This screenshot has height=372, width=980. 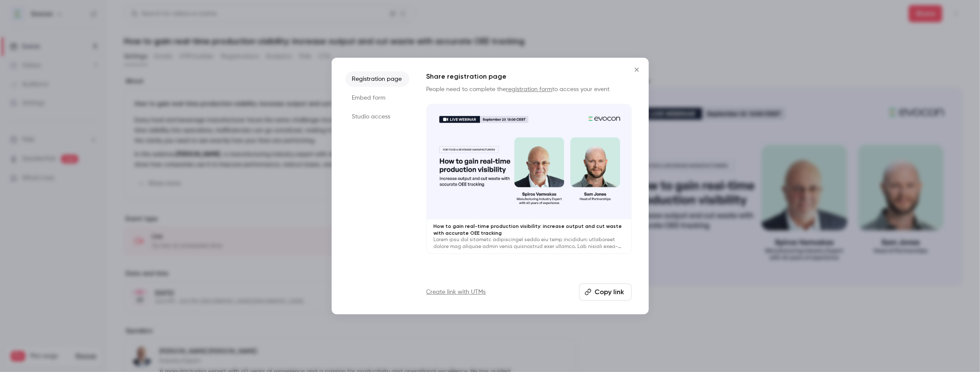 I want to click on a: registration form, so click(x=529, y=89).